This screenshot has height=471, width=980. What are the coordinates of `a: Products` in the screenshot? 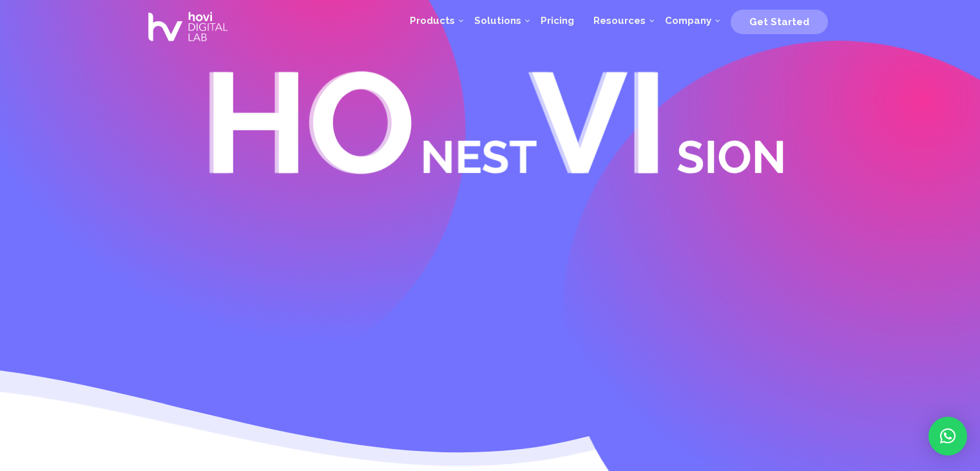 It's located at (432, 21).